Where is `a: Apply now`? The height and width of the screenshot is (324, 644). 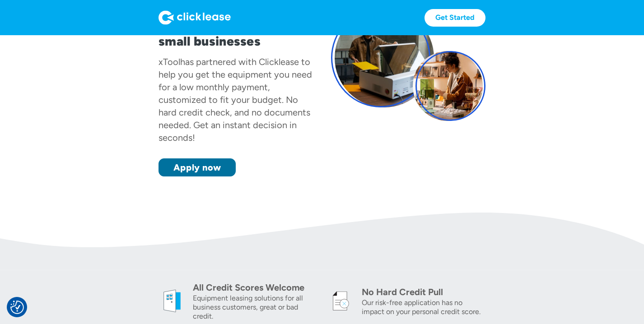
a: Apply now is located at coordinates (197, 168).